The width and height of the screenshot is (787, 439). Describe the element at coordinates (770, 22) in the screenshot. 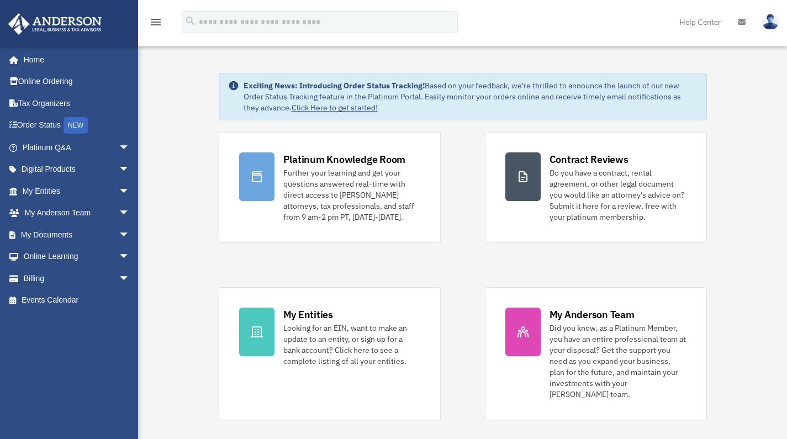

I see `img: User Pic` at that location.